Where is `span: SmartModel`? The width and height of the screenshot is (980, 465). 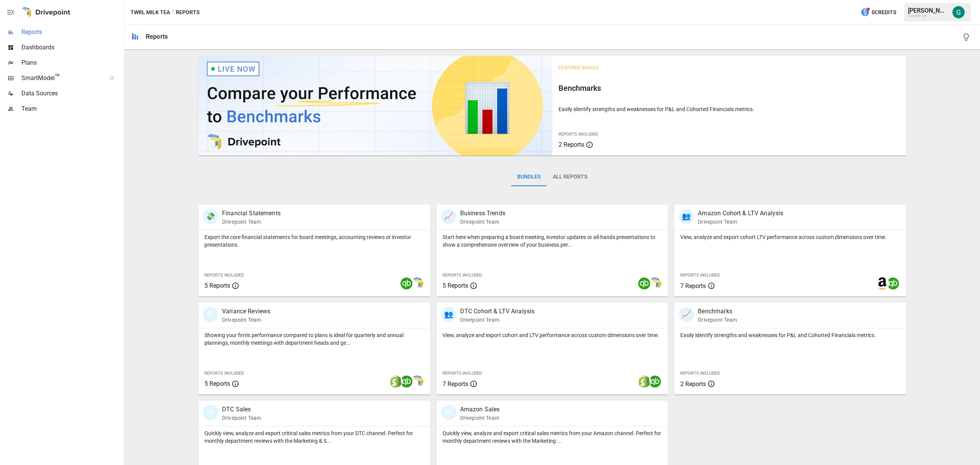
span: SmartModel is located at coordinates (61, 78).